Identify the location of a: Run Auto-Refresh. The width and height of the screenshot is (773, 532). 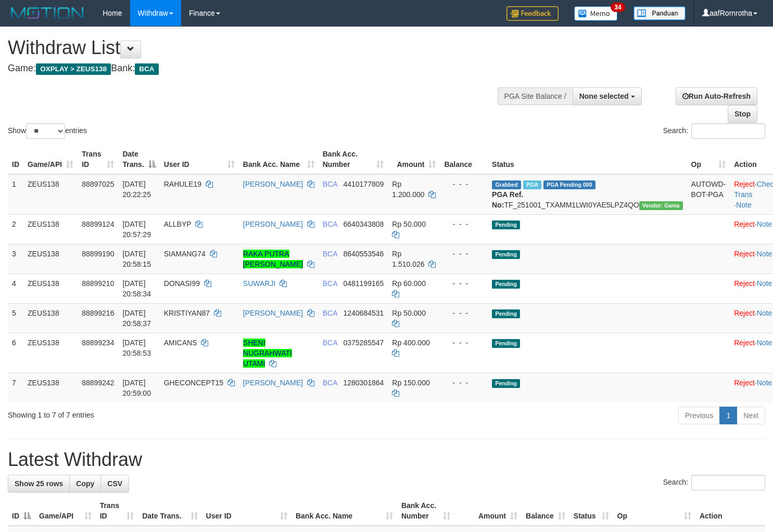
(716, 96).